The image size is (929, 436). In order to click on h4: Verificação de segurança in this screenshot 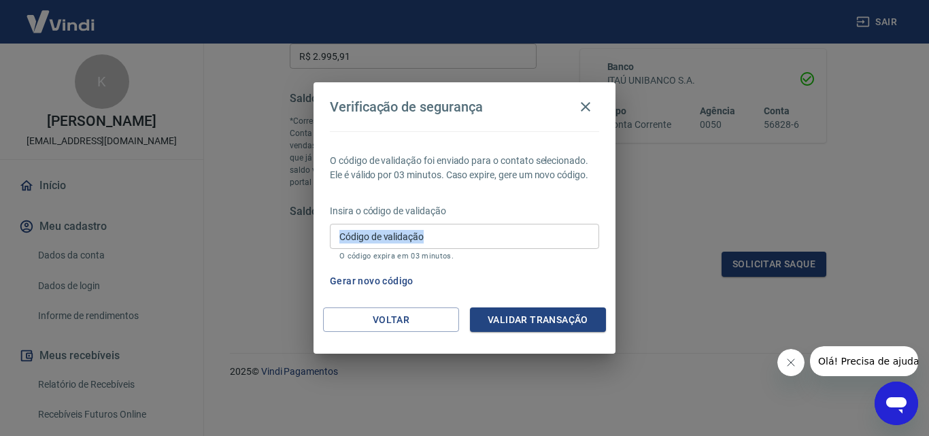, I will do `click(406, 107)`.